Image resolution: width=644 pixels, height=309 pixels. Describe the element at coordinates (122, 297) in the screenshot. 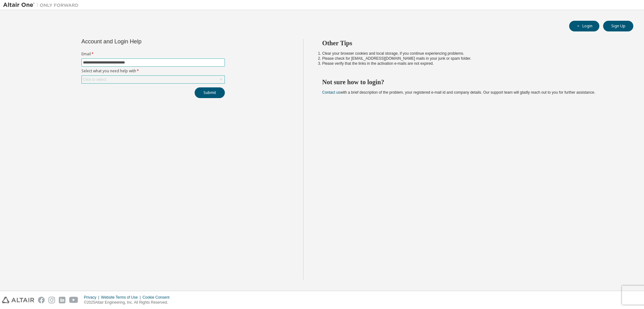

I see `div: Website Terms of Use` at that location.